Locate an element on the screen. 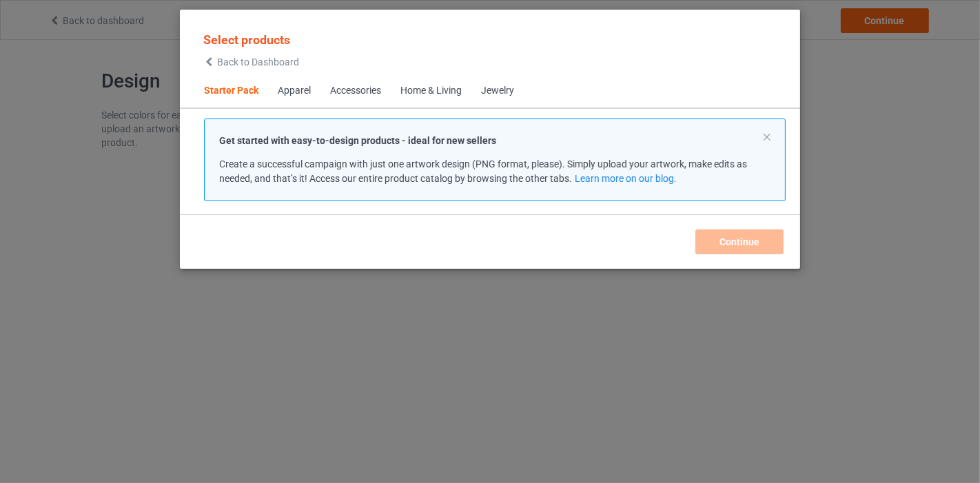  a: Learn more on our blog. is located at coordinates (626, 179).